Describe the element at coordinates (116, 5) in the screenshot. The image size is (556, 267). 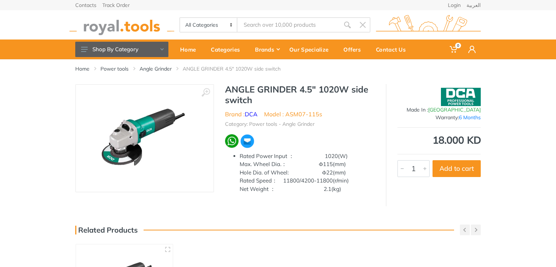
I see `a: Track Order` at that location.